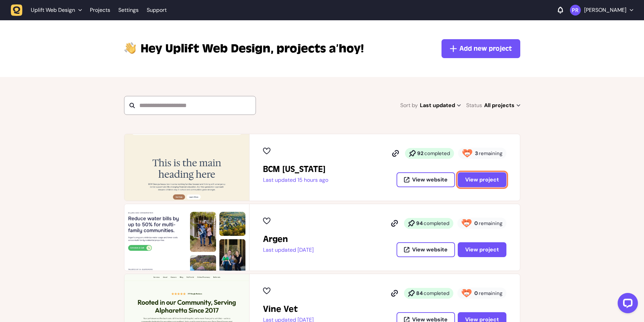 This screenshot has width=644, height=322. I want to click on h2: Vine Vet, so click(288, 309).